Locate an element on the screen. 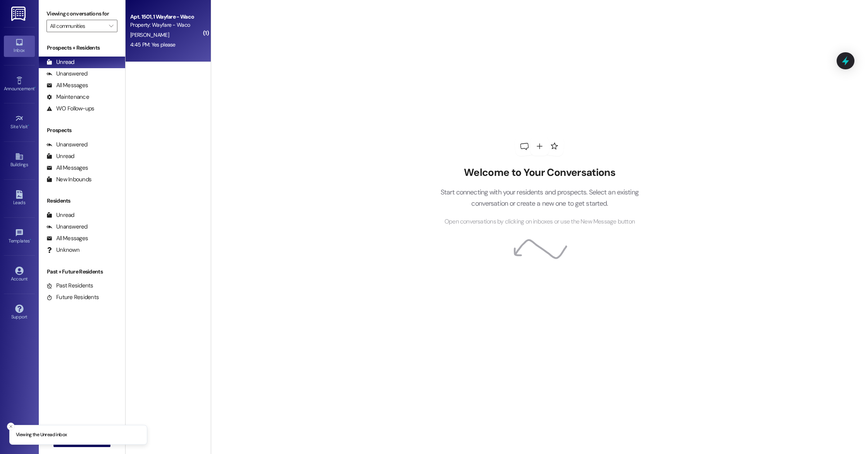 The image size is (868, 454). a: Account is located at coordinates (19, 274).